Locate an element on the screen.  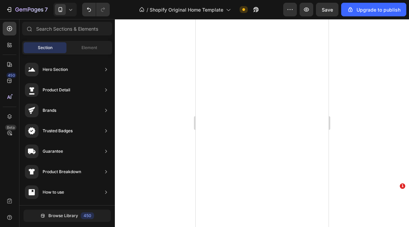
div: How to use is located at coordinates (53, 192).